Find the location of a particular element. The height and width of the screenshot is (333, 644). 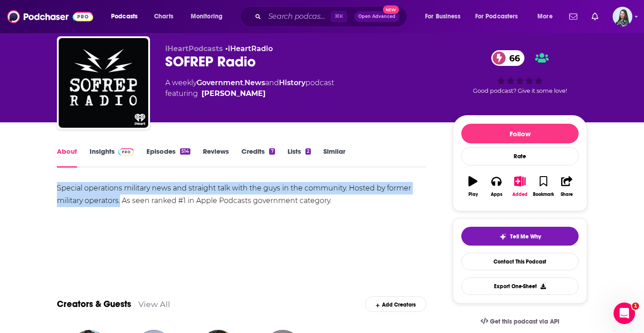

a: Jack Murphy is located at coordinates (233, 94).